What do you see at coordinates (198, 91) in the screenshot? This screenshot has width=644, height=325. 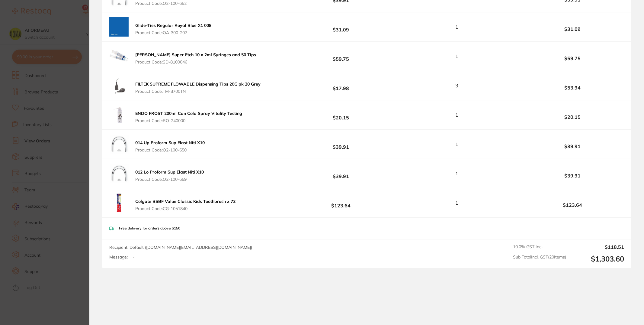 I see `span: Product Code: TM-3700TN` at bounding box center [198, 91].